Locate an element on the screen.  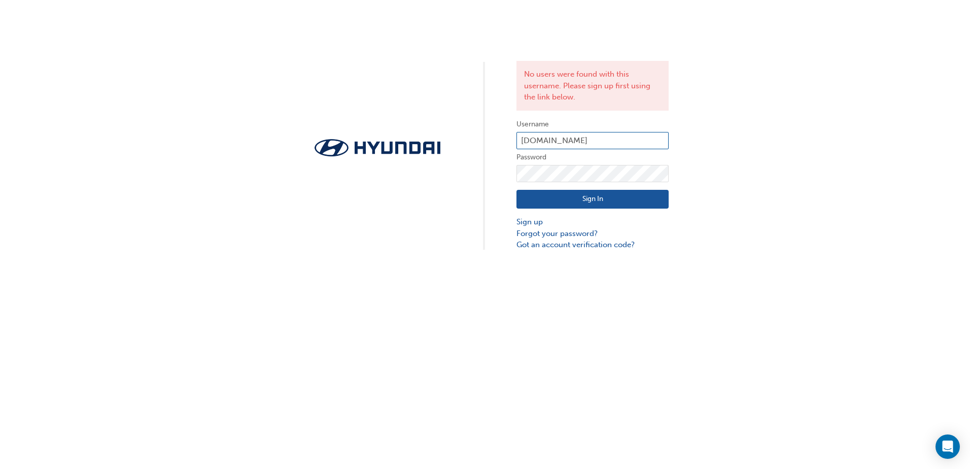
input: Username is located at coordinates (593, 141).